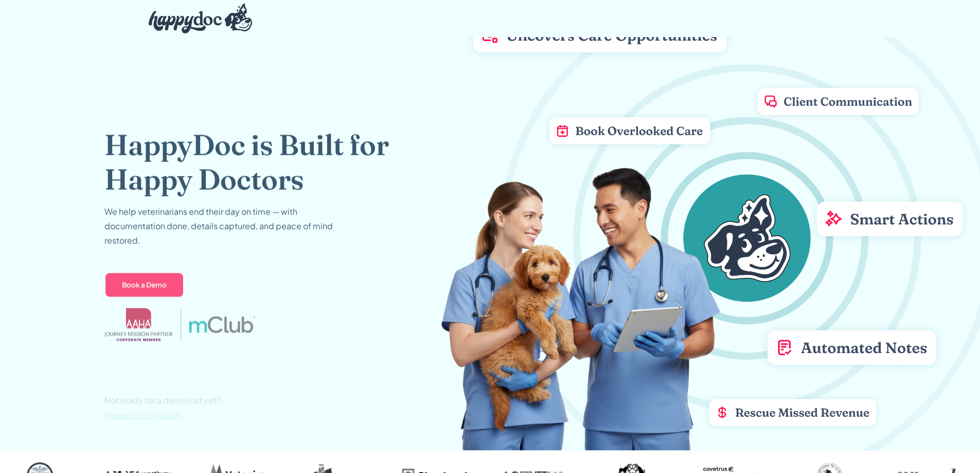 The image size is (980, 473). What do you see at coordinates (139, 325) in the screenshot?
I see `img: AAHA Advantage logo` at bounding box center [139, 325].